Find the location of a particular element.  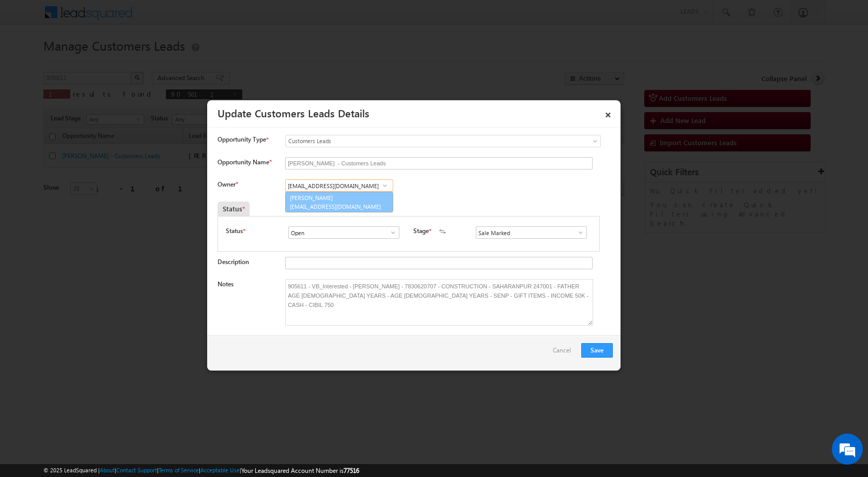

em: Start Chat is located at coordinates (164, 325).